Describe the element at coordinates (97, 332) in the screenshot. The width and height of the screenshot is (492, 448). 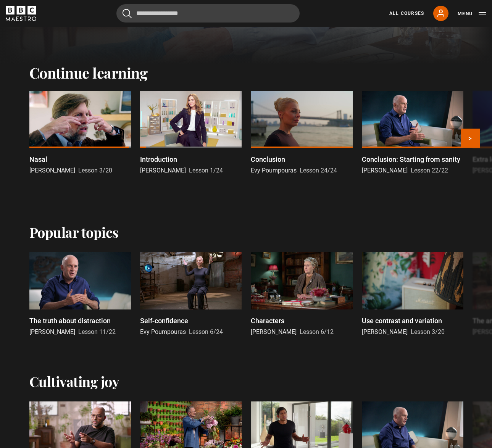
I see `span: Lesson 11/22` at that location.